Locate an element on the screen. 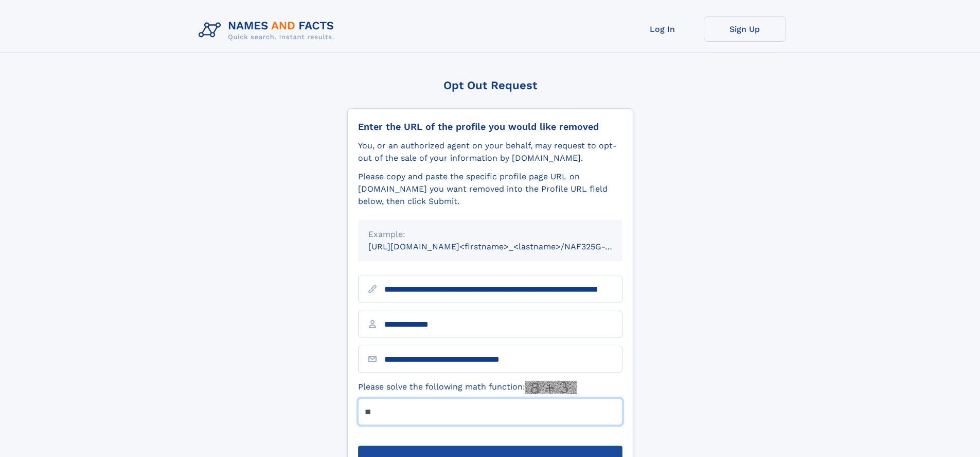 The height and width of the screenshot is (457, 980). div: You, or an authorized agent on your behalf, may request to opt-out of the sale of your informatio... is located at coordinates (490, 152).